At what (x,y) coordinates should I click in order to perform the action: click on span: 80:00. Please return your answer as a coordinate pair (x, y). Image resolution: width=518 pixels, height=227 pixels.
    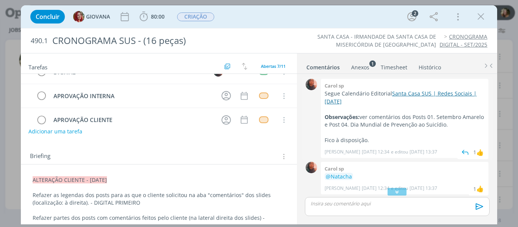
    Looking at the image, I should click on (158, 16).